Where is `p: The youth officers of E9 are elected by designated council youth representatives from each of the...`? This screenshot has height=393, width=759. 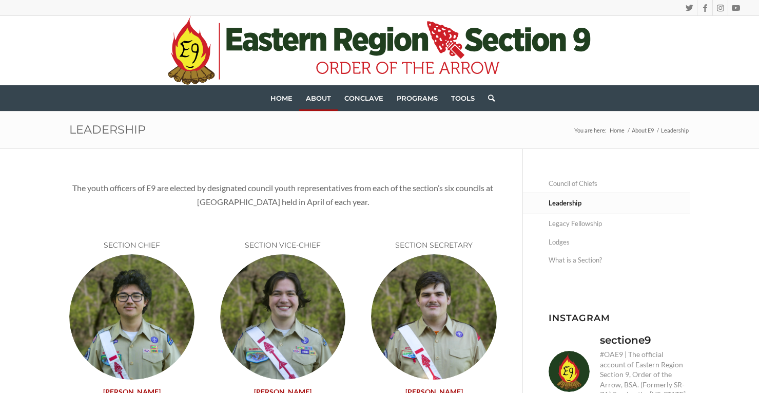 p: The youth officers of E9 are elected by designated council youth representatives from each of the... is located at coordinates (283, 194).